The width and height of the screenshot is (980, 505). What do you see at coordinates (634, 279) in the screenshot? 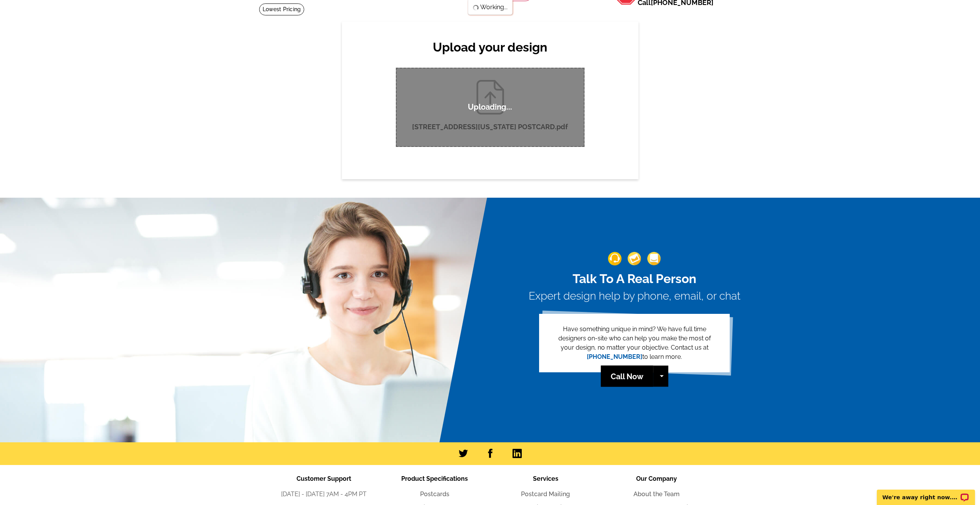
I see `h2: Talk To A Real Person` at bounding box center [634, 279].